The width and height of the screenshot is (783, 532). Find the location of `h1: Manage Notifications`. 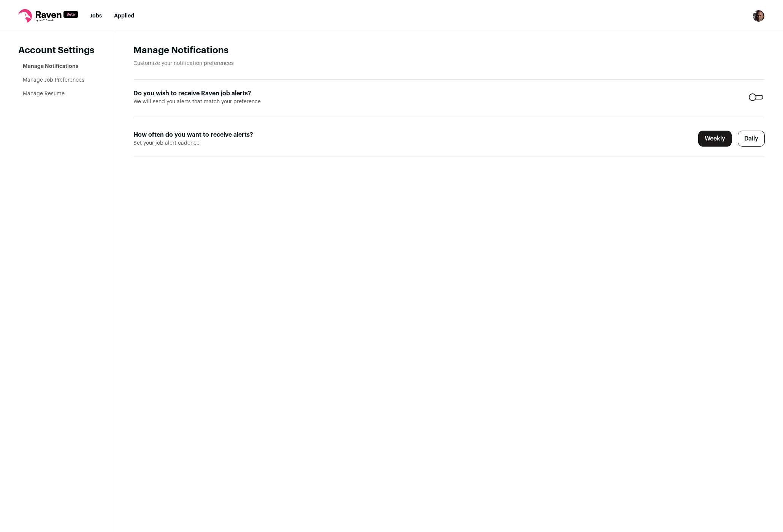

h1: Manage Notifications is located at coordinates (449, 51).